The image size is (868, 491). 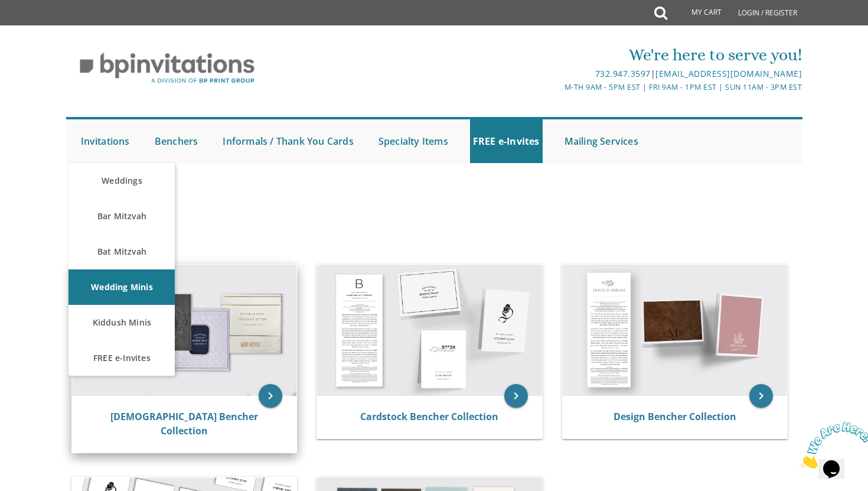 I want to click on div: CloseChat attention grabber, so click(x=37, y=28).